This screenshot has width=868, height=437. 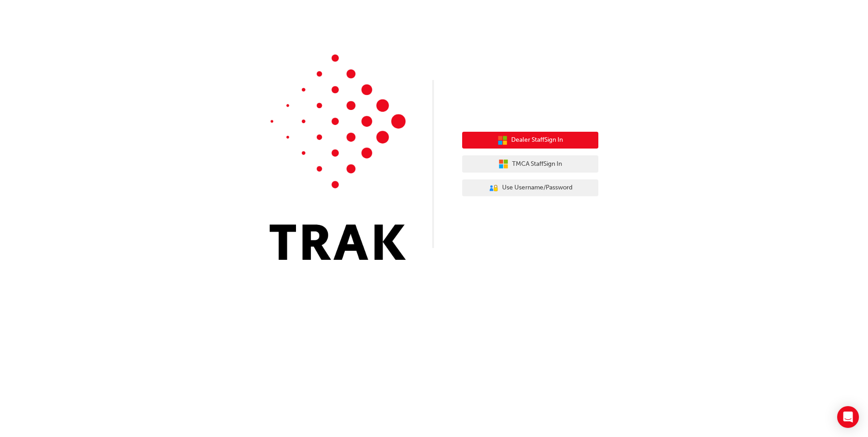 I want to click on span: Dealer Staff Sign In, so click(x=537, y=140).